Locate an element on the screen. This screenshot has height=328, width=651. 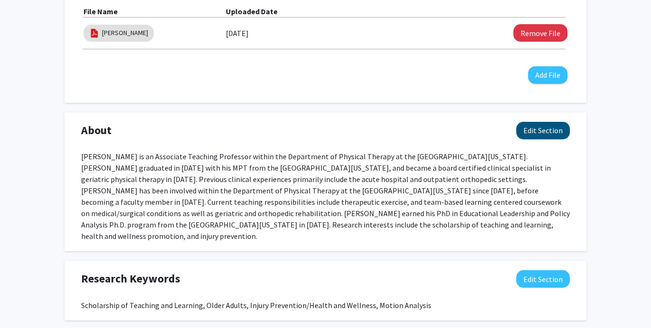
button: Remove Willis CV File is located at coordinates (540, 33).